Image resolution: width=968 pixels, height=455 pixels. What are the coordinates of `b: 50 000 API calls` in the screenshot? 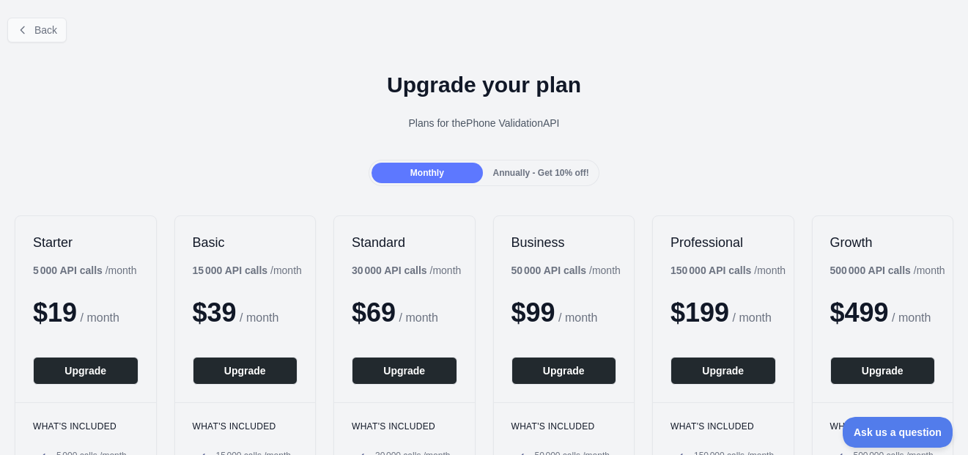 It's located at (549, 270).